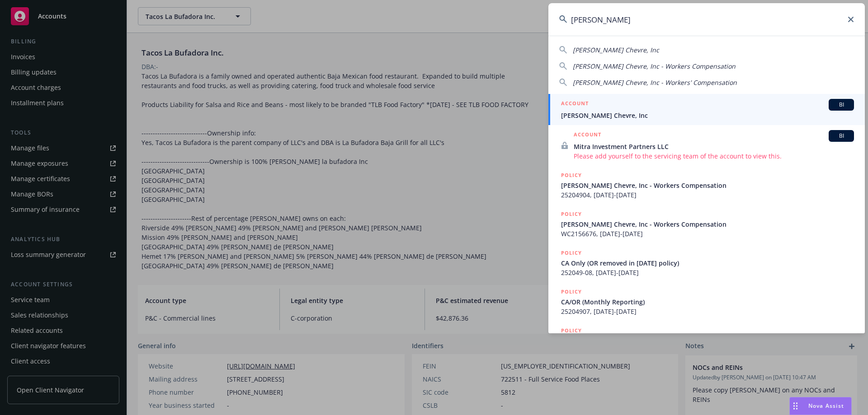  I want to click on span: Mitra Investment Partners LLC, so click(713, 147).